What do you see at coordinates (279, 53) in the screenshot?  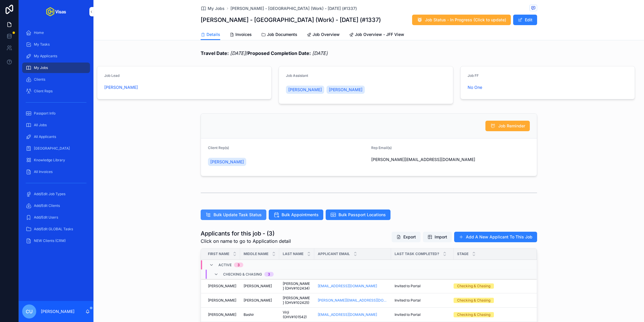 I see `strong: Proposed Completion Date:` at bounding box center [279, 53].